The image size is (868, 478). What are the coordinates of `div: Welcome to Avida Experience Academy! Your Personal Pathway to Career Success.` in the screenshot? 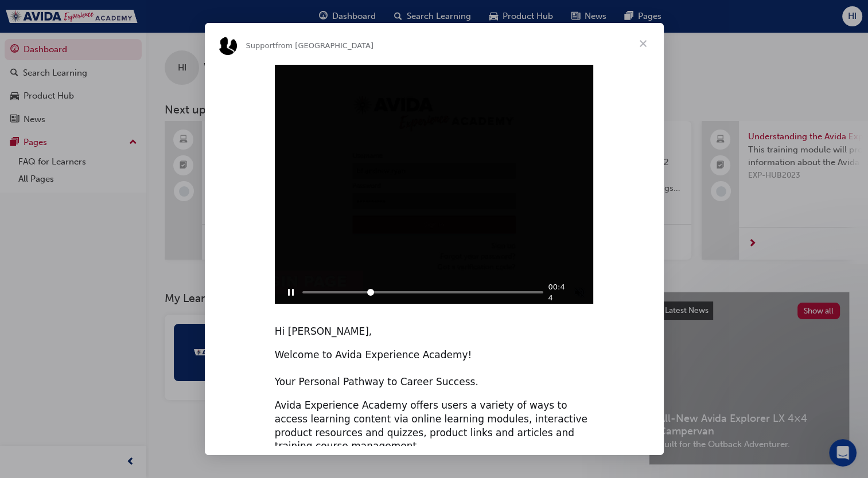 It's located at (434, 369).